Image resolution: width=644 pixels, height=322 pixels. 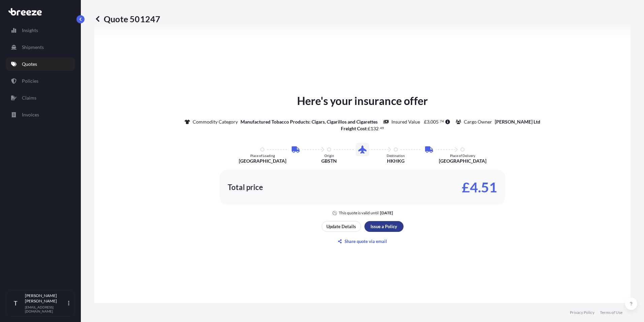 What do you see at coordinates (366, 241) in the screenshot?
I see `p: Share quote via email` at bounding box center [366, 241].